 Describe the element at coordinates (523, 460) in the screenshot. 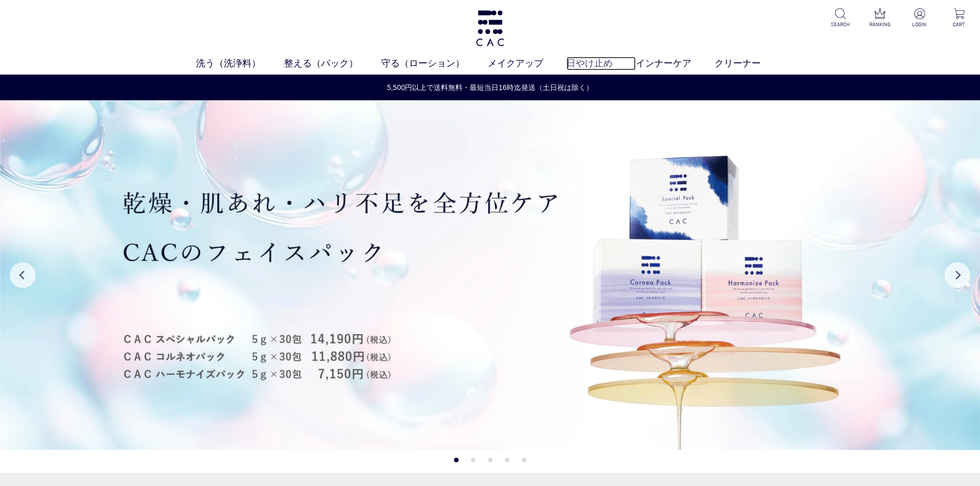

I see `button: 5 of 5` at that location.